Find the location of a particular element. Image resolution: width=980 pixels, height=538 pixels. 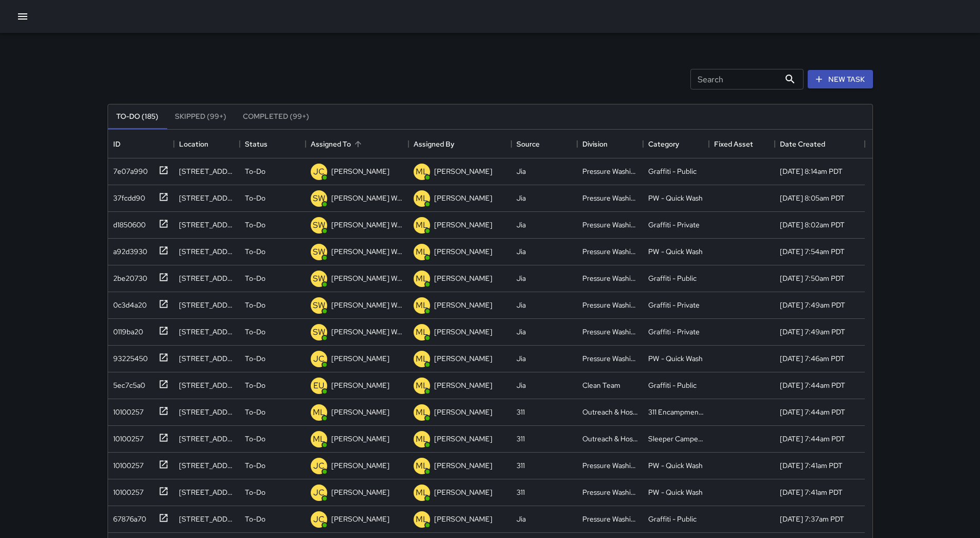

div: Fixed Asset is located at coordinates (734, 144).